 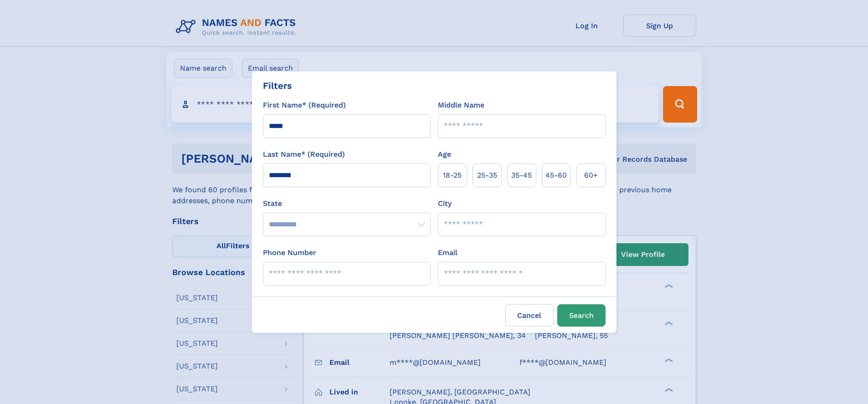 I want to click on label: City, so click(x=444, y=203).